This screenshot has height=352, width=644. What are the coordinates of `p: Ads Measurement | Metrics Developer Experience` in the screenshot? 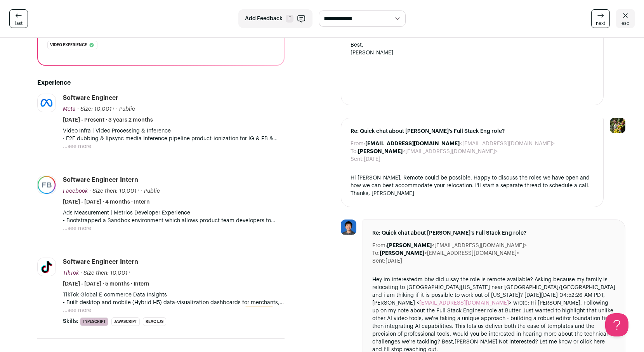 It's located at (173, 213).